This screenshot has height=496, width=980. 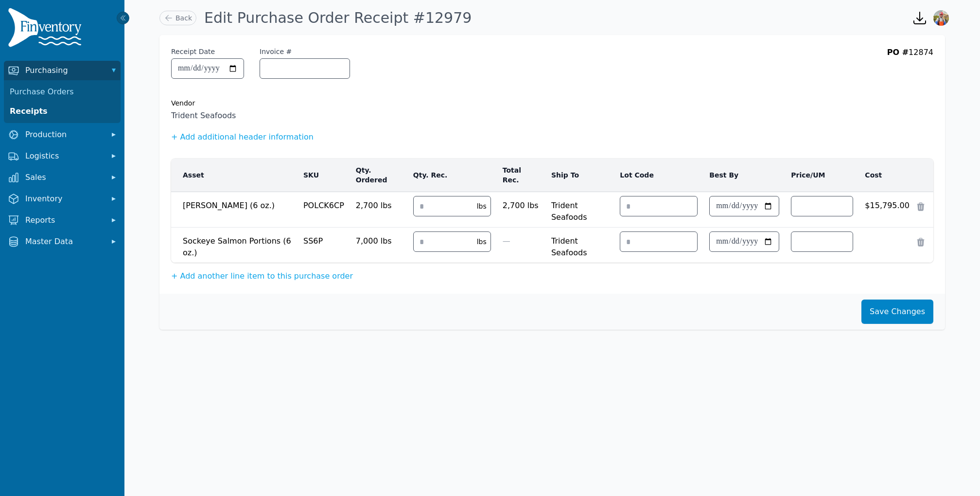 What do you see at coordinates (62, 134) in the screenshot?
I see `button: Production` at bounding box center [62, 134].